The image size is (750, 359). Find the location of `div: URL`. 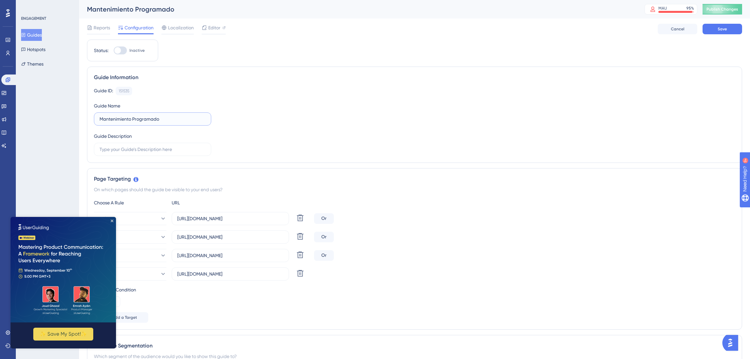

div: URL is located at coordinates (208, 203).